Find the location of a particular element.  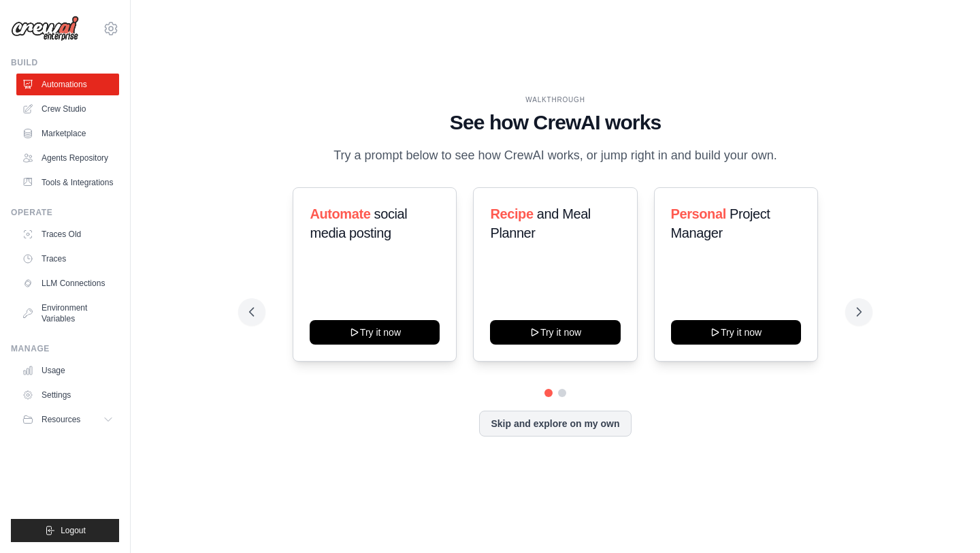

img: Logo is located at coordinates (45, 29).